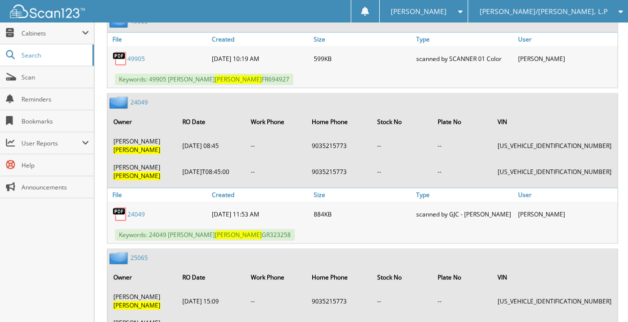 The image size is (628, 322). What do you see at coordinates (55, 187) in the screenshot?
I see `span: Announcements` at bounding box center [55, 187].